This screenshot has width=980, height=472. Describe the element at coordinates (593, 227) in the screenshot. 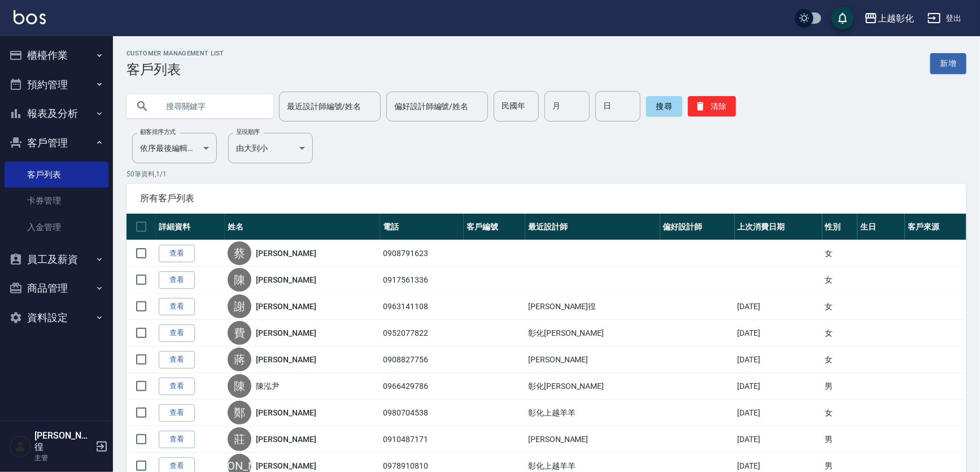

I see `th: 最近設計師` at that location.